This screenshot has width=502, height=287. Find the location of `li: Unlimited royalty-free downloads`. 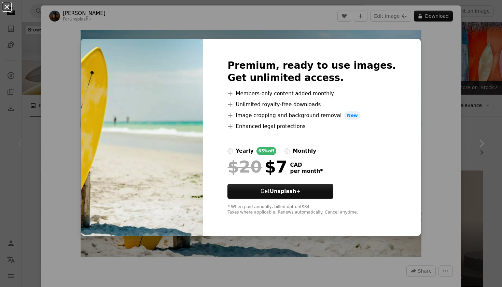

li: Unlimited royalty-free downloads is located at coordinates (312, 105).